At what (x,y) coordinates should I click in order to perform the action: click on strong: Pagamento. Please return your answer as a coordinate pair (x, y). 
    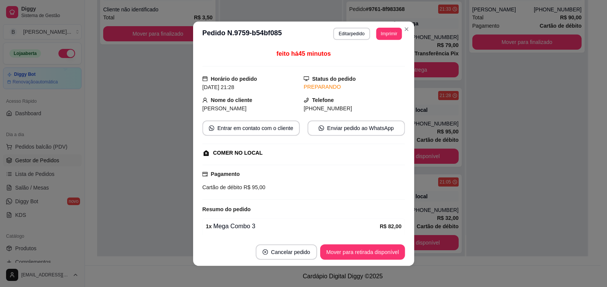
    Looking at the image, I should click on (225, 174).